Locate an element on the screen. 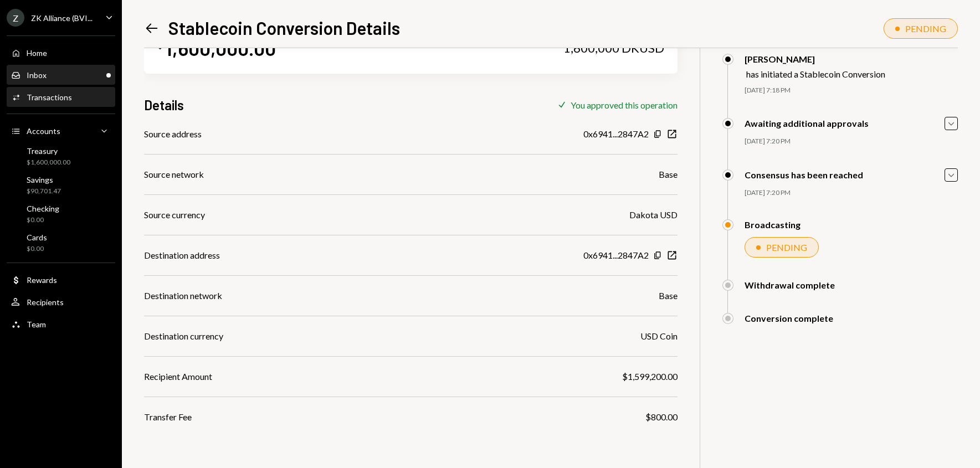  div: Transactions is located at coordinates (49, 97).